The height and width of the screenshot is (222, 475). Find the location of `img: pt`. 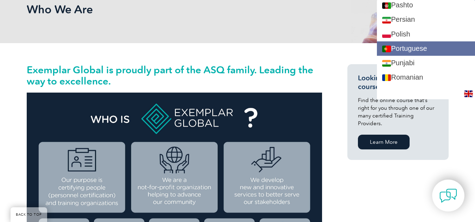

img: pt is located at coordinates (386, 49).